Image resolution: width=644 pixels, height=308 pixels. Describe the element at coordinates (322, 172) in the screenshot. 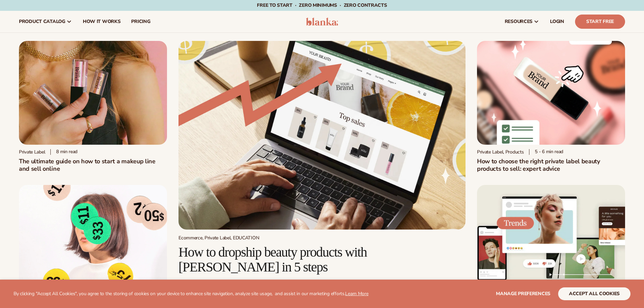

I see `a: Growing money with ecommerce Ecommerce, Private Label, EDUCATION How to dropship beauty products ...` at that location.